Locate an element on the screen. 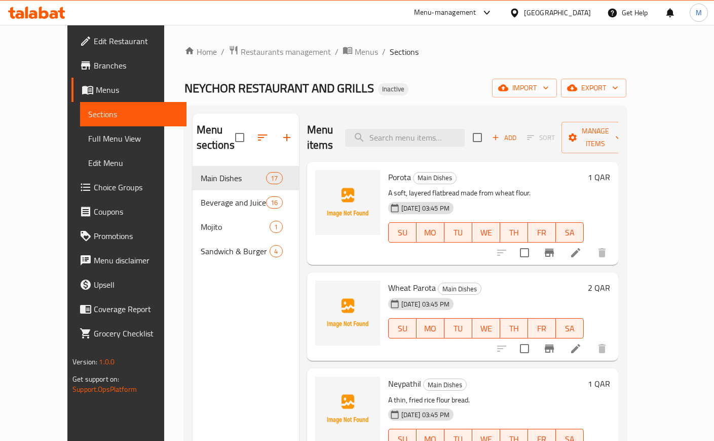  span: 16 is located at coordinates (274, 202).